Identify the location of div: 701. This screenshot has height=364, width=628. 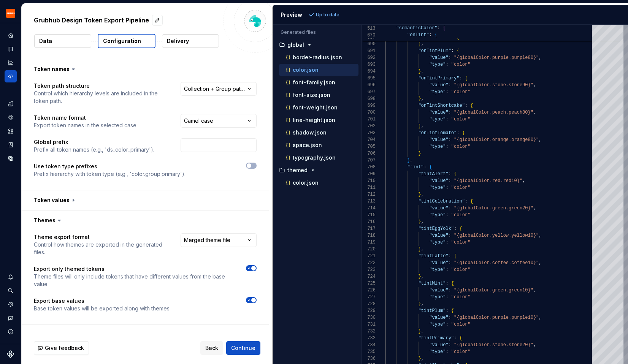
(369, 119).